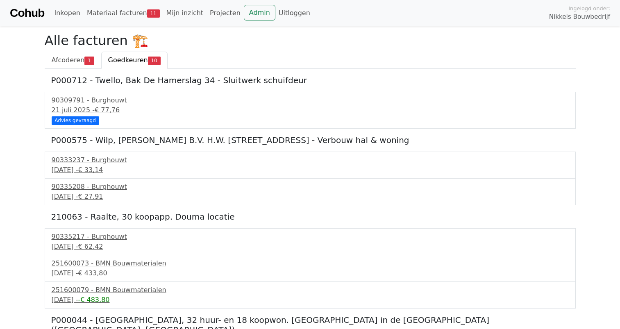 The height and width of the screenshot is (329, 620). What do you see at coordinates (310, 290) in the screenshot?
I see `div: 251600079 - BMN Bouwmaterialen` at bounding box center [310, 290].